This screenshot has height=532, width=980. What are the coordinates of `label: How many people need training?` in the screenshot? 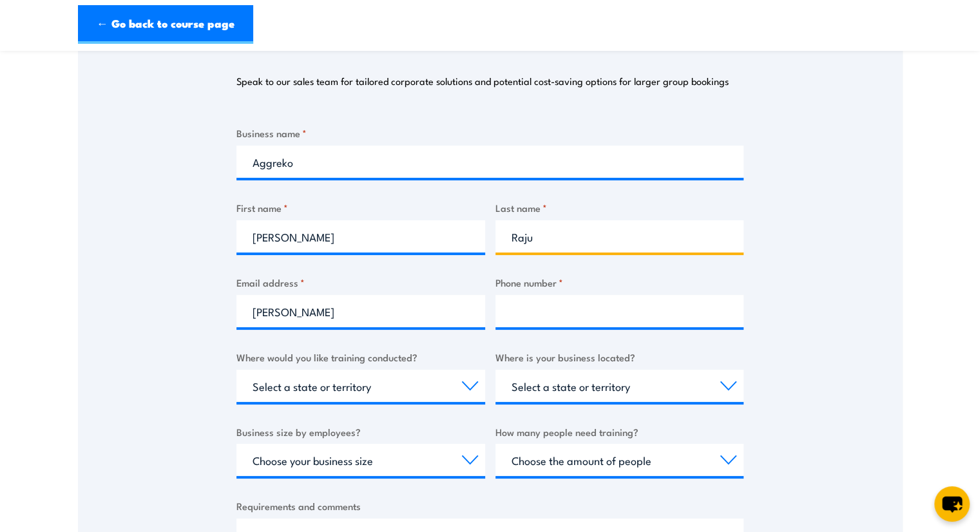 It's located at (619, 432).